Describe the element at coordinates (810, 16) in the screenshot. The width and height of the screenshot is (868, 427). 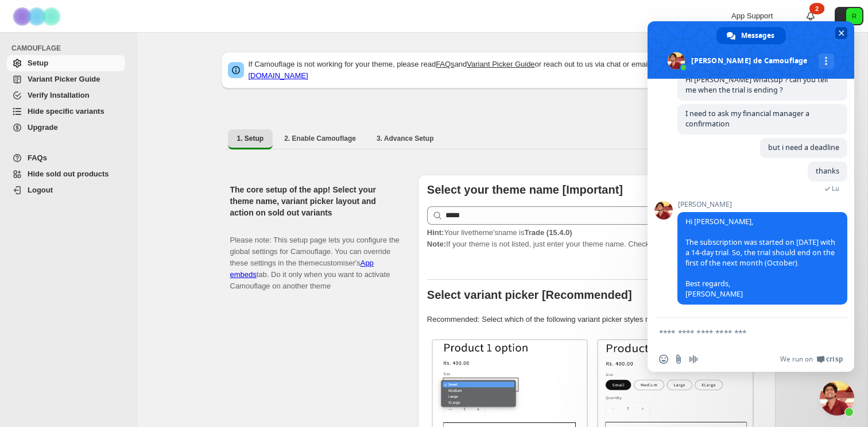
I see `a: 2` at that location.